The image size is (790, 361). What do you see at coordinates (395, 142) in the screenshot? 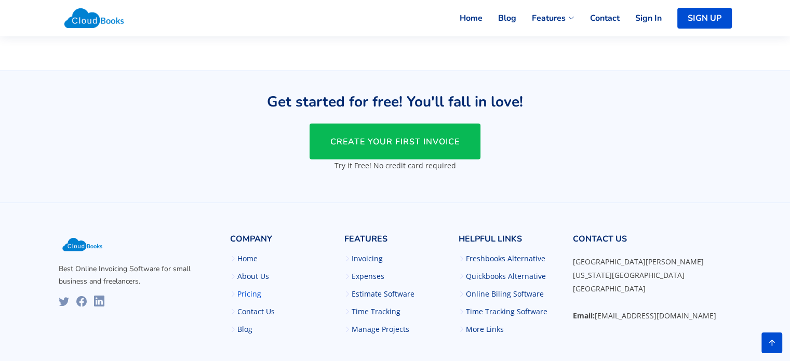
I see `span: CREATE YOUR FIRST INVOICE` at bounding box center [395, 142].